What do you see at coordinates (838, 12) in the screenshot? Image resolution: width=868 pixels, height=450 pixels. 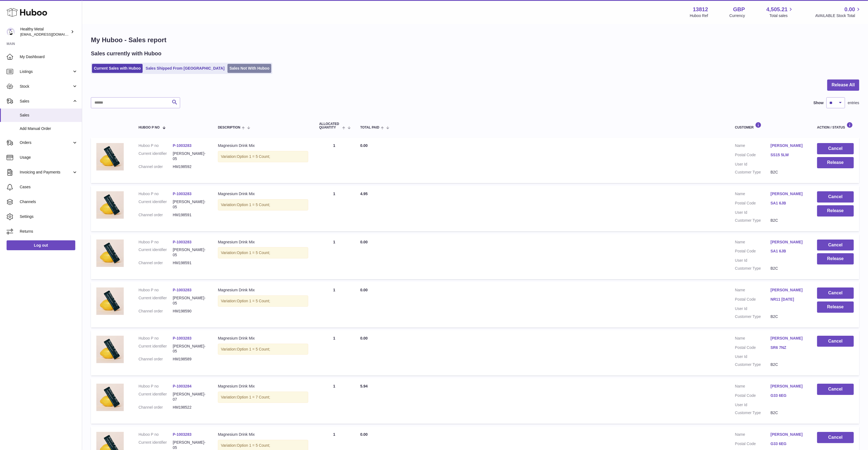 I see `a: 0.00 AVAILABLE Stock Total` at bounding box center [838, 12].